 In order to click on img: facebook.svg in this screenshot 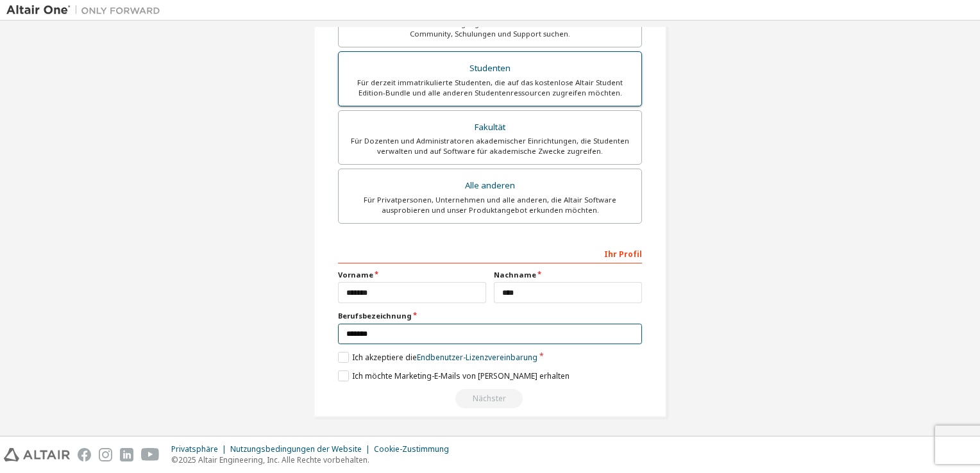, I will do `click(84, 455)`.